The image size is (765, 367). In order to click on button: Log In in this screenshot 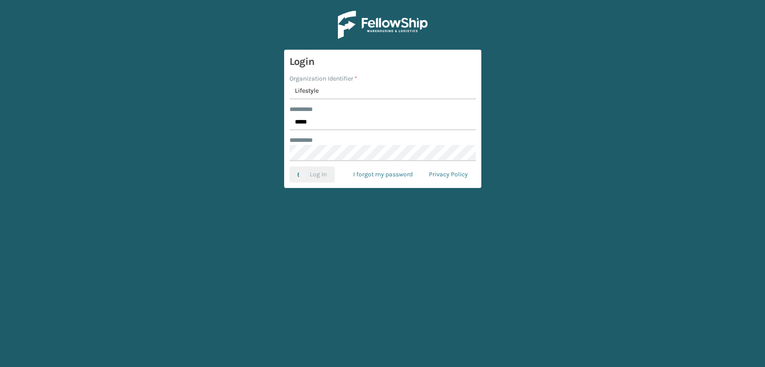, I will do `click(312, 175)`.